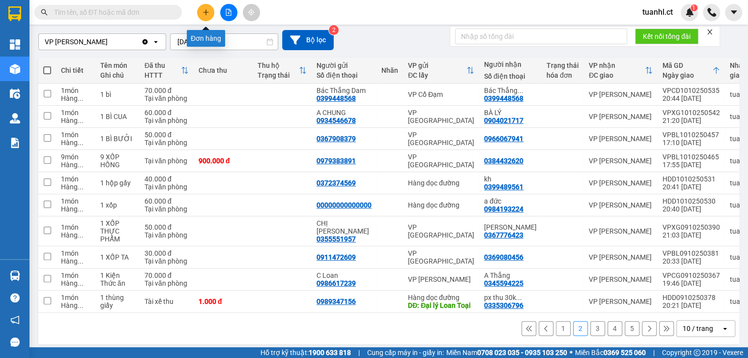  Describe the element at coordinates (541, 36) in the screenshot. I see `input: Nhập số tổng đài` at that location.